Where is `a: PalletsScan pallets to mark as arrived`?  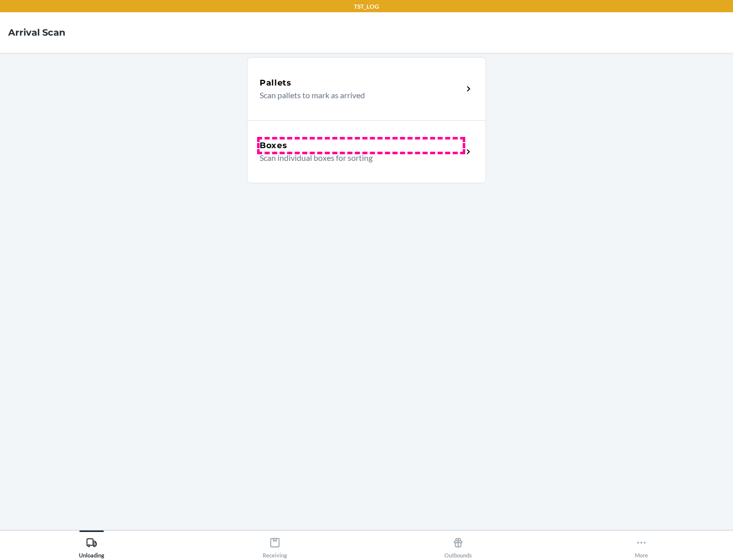
a: PalletsScan pallets to mark as arrived is located at coordinates (367, 88).